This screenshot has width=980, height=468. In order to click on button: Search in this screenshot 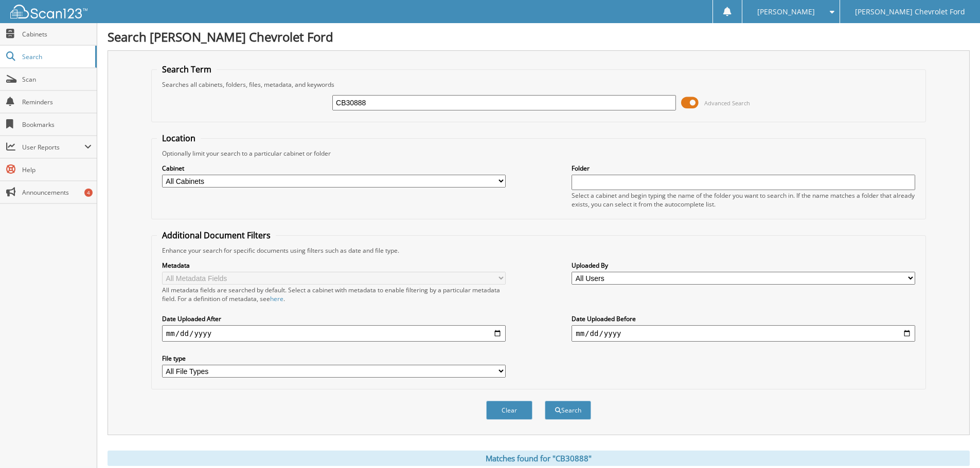, I will do `click(568, 410)`.